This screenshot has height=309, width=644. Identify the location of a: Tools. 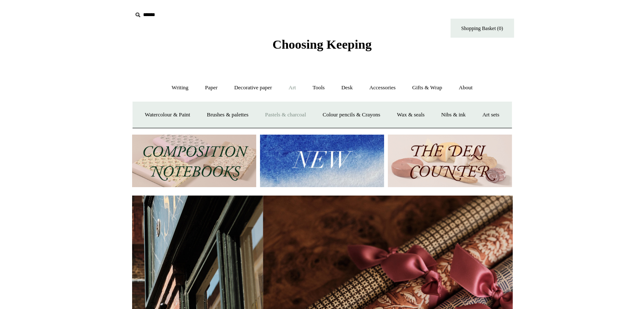
(319, 88).